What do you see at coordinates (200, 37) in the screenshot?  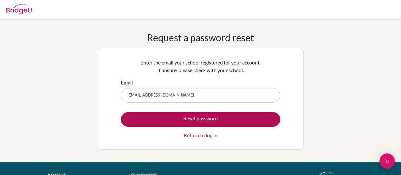 I see `h1: Request a password reset` at bounding box center [200, 37].